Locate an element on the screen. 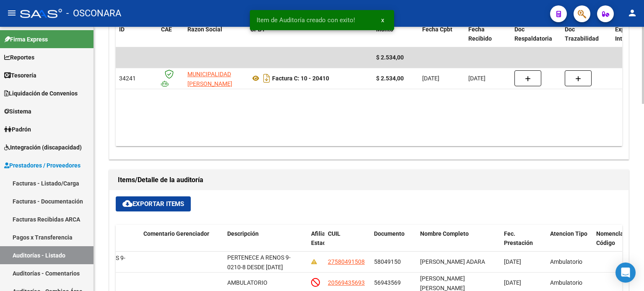 The image size is (644, 291). span: AMBULATORIO is located at coordinates (247, 283).